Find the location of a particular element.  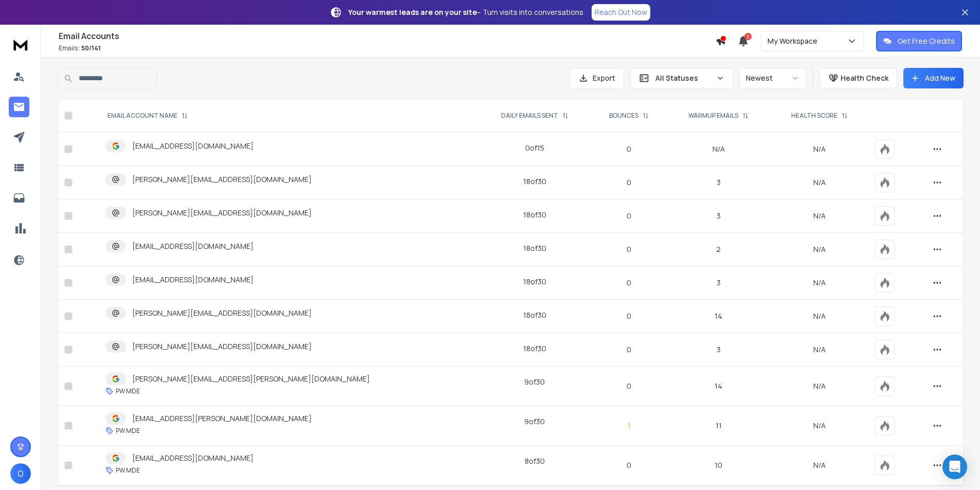

span: O is located at coordinates (21, 474).